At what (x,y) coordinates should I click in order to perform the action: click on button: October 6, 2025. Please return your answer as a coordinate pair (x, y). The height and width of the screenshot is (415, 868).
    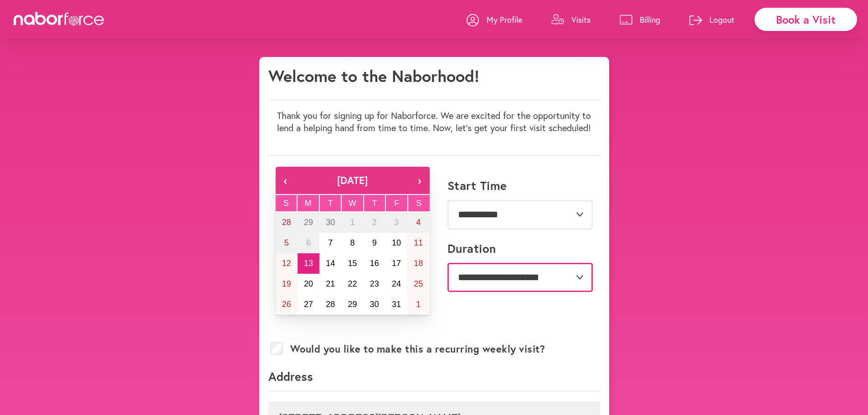
    Looking at the image, I should click on (308, 243).